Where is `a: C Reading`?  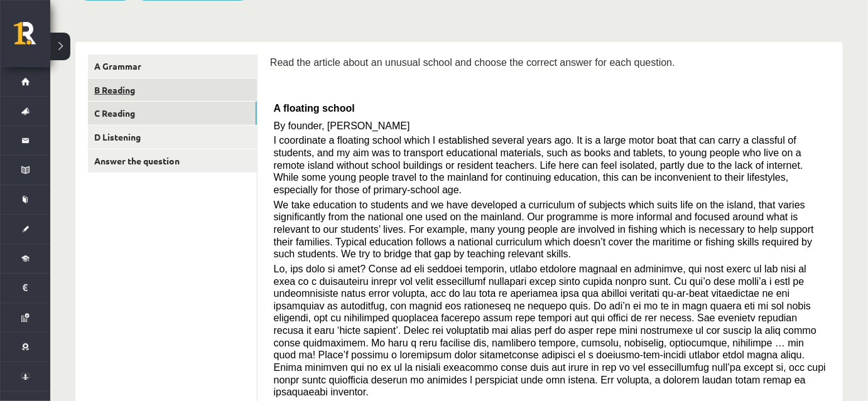
a: C Reading is located at coordinates (172, 113).